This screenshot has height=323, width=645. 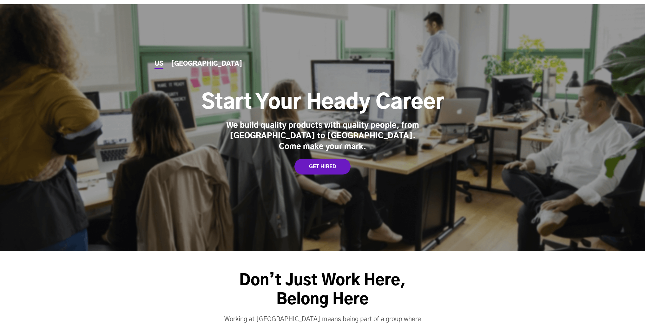 I want to click on div: GET HIRED, so click(x=322, y=166).